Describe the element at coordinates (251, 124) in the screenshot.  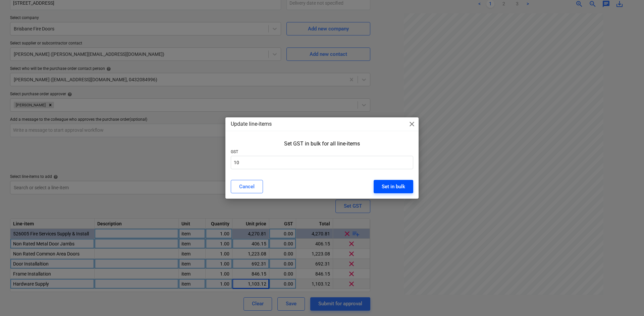
I see `p: Update line-items` at that location.